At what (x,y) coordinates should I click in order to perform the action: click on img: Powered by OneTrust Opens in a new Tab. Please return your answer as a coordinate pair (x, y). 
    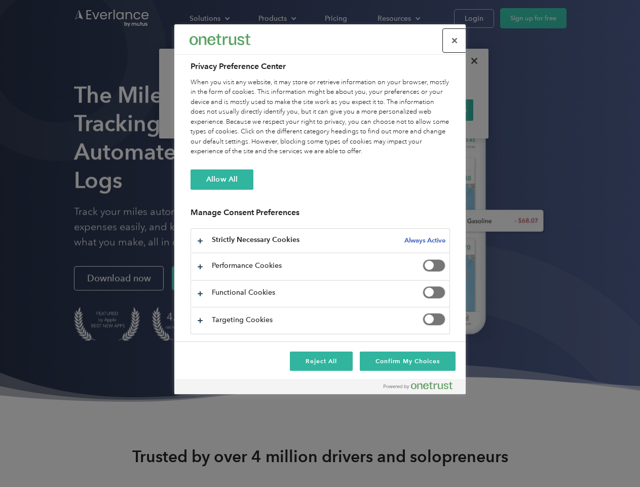
    Looking at the image, I should click on (418, 385).